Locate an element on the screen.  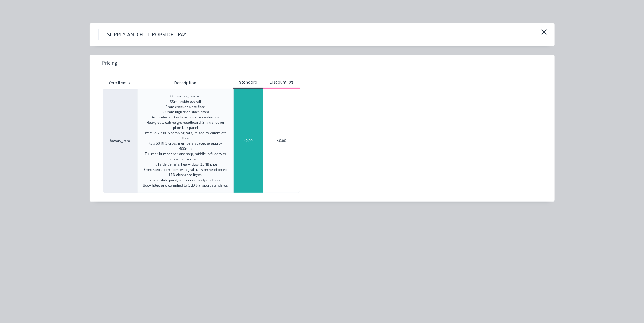
div: Xero Item # is located at coordinates (120, 83).